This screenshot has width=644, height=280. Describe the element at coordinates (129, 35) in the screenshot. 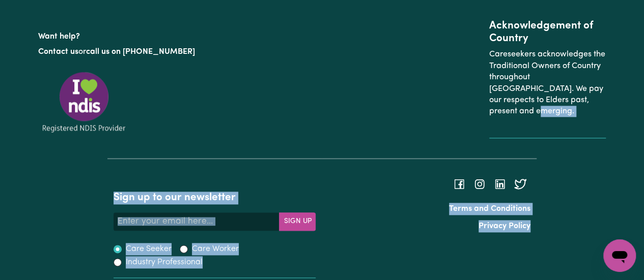

I see `p: Want help?` at that location.